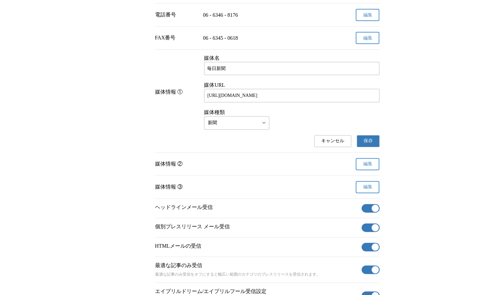 Image resolution: width=496 pixels, height=295 pixels. What do you see at coordinates (368, 141) in the screenshot?
I see `button: 保存` at bounding box center [368, 141].